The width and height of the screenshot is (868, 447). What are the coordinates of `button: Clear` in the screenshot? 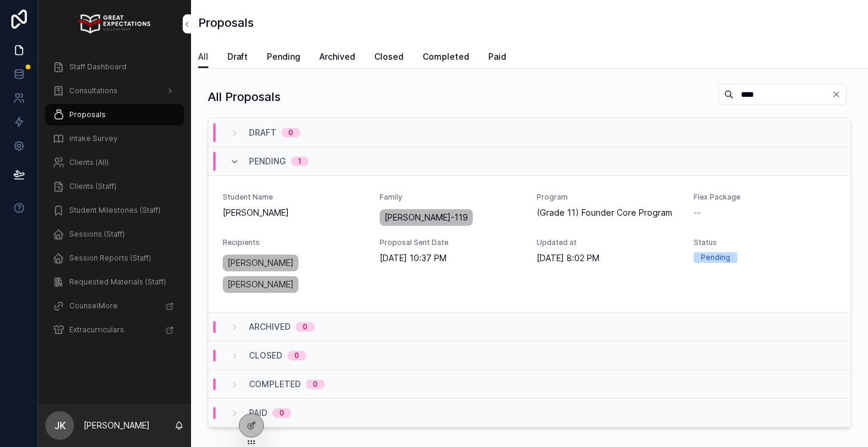 It's located at (839, 94).